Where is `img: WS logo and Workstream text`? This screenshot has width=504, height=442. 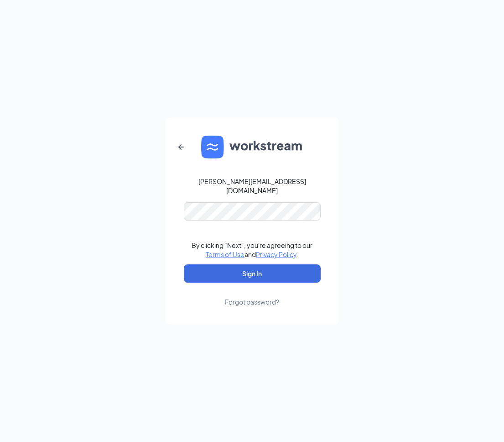
img: WS logo and Workstream text is located at coordinates (252, 147).